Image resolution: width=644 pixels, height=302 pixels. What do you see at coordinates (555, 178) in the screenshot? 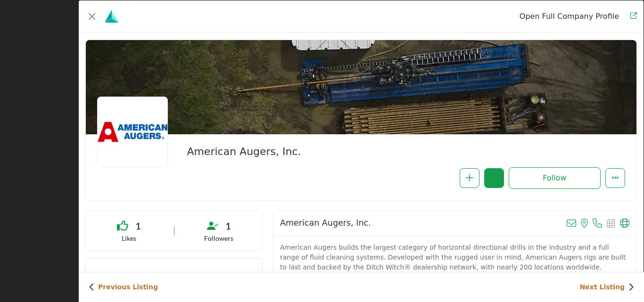
I see `button: Redirect to login` at bounding box center [555, 178].